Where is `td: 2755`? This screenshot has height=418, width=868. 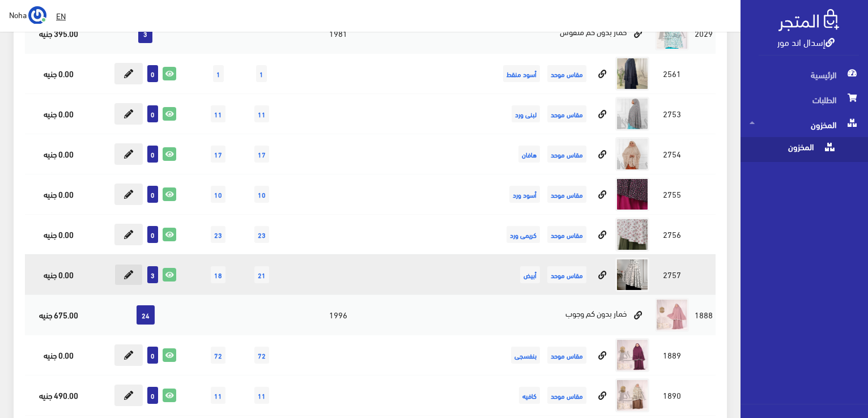
td: 2755 is located at coordinates (673, 194).